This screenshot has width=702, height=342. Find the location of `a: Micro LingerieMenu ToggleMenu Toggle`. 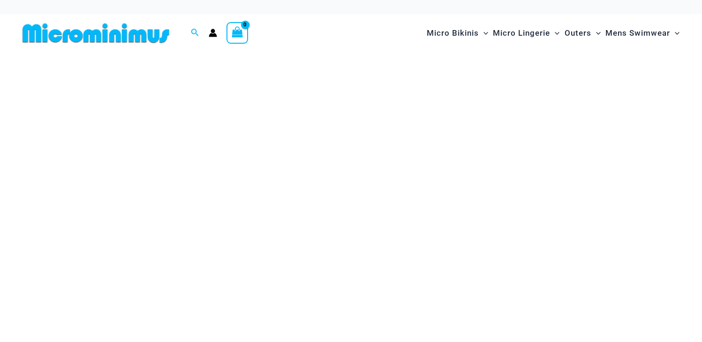

a: Micro LingerieMenu ToggleMenu Toggle is located at coordinates (527, 33).